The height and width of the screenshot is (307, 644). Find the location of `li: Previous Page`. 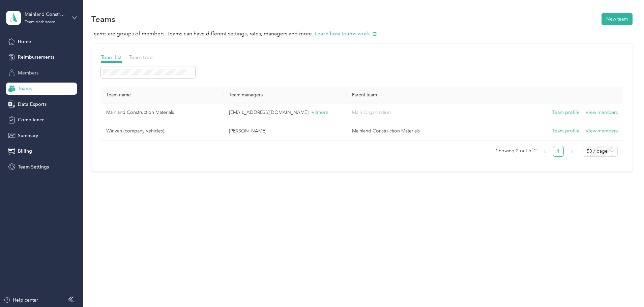

li: Previous Page is located at coordinates (545, 151).